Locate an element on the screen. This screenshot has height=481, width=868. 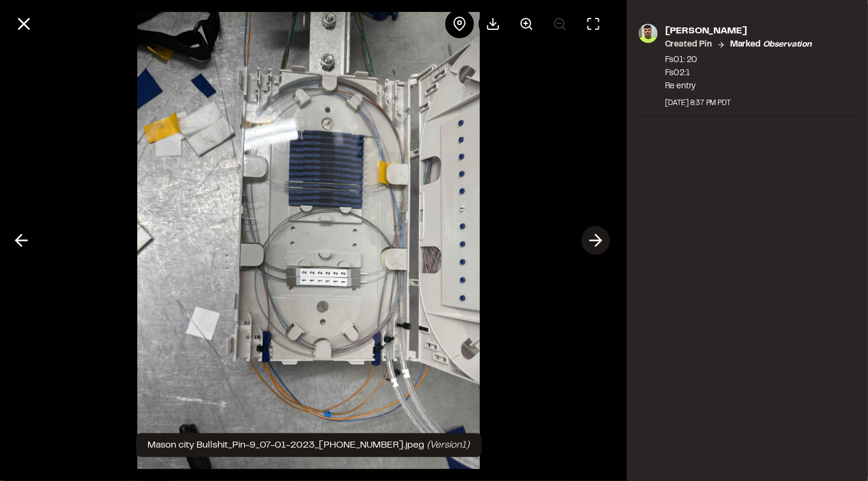
img: photo is located at coordinates (648, 33).